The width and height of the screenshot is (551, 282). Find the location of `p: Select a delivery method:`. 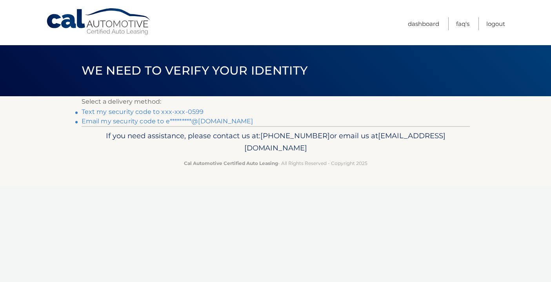

p: Select a delivery method: is located at coordinates (276, 102).